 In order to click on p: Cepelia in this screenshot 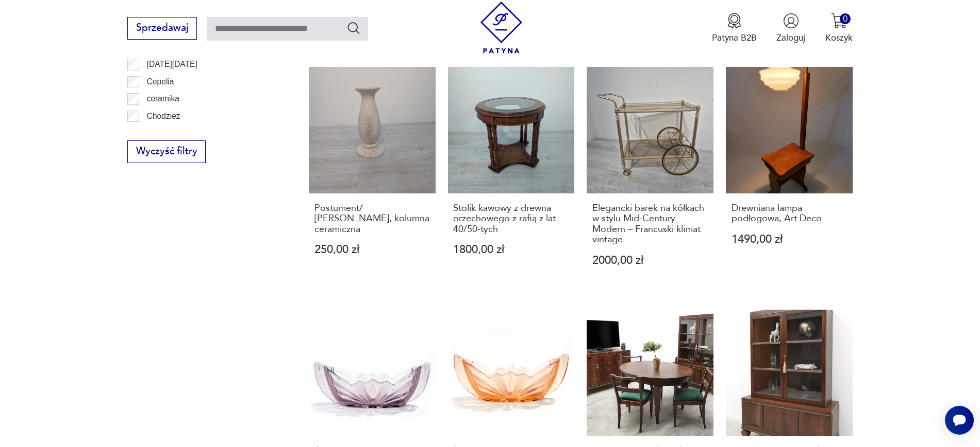, I will do `click(160, 82)`.